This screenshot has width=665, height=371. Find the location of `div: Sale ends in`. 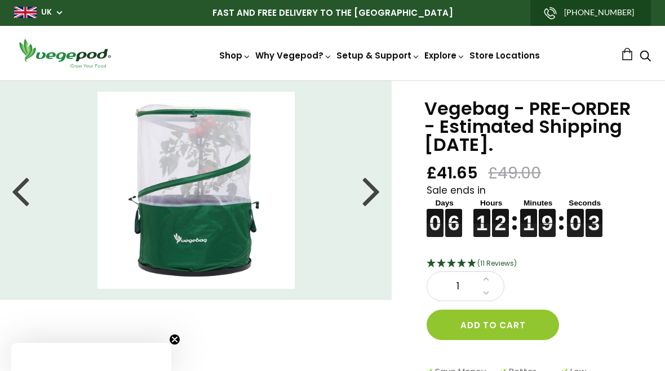

div: Sale ends in is located at coordinates (531, 211).